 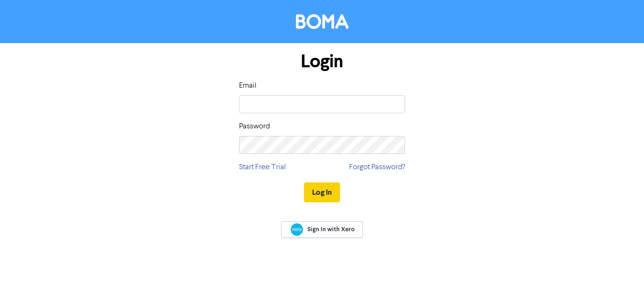 I want to click on label: Email, so click(x=248, y=86).